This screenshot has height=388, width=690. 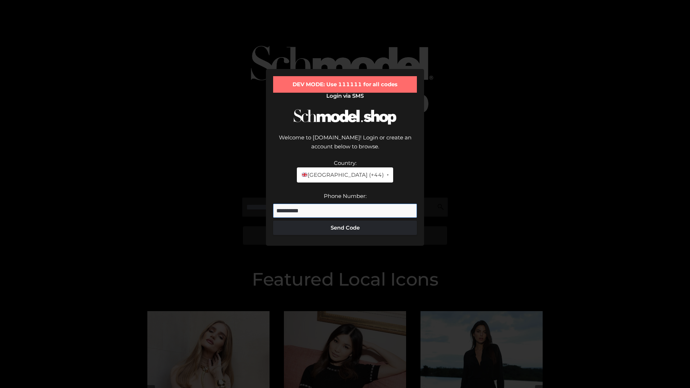 I want to click on h2: Login via SMS, so click(x=345, y=96).